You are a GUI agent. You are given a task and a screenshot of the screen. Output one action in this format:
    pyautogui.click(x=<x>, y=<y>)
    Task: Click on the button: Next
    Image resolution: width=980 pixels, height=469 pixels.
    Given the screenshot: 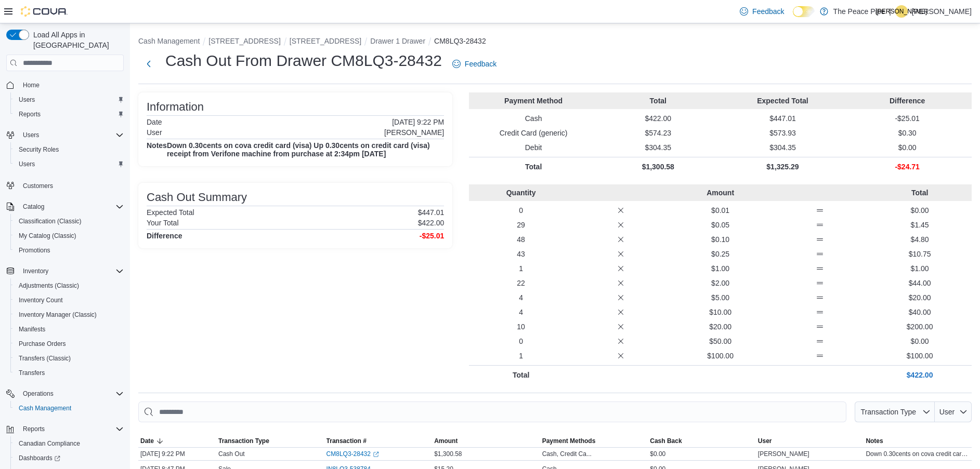 What is the action you would take?
    pyautogui.click(x=149, y=64)
    